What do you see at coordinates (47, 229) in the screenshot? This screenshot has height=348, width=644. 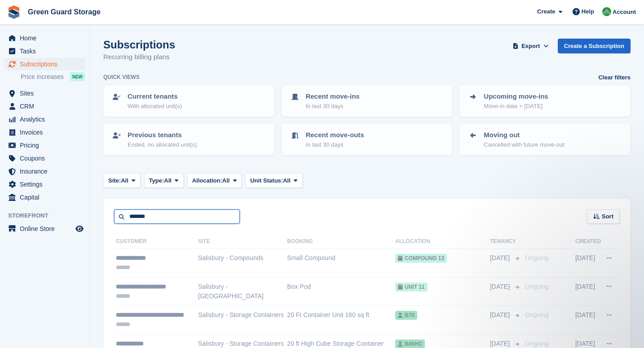 I see `span: Online Store` at bounding box center [47, 229].